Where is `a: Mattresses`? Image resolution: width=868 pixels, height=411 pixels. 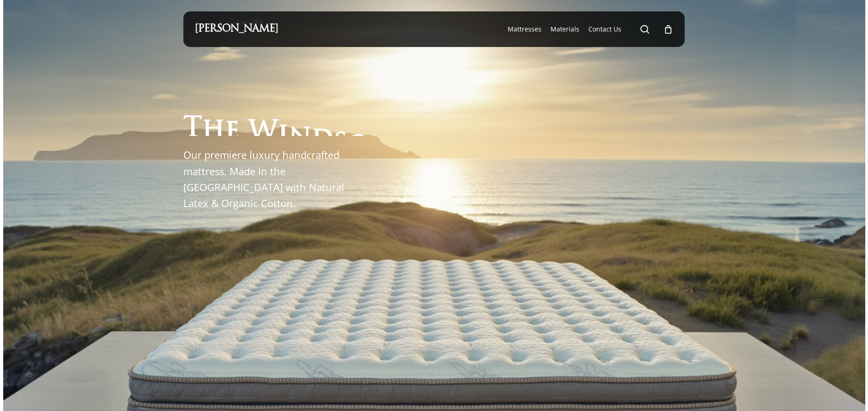
a: Mattresses is located at coordinates (524, 29).